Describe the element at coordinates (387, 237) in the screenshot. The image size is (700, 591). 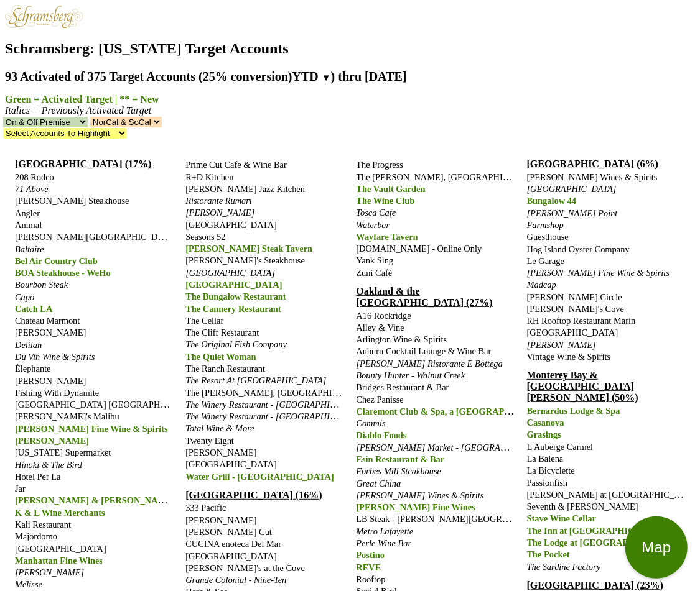
I see `span: Wayfare Tavern` at that location.